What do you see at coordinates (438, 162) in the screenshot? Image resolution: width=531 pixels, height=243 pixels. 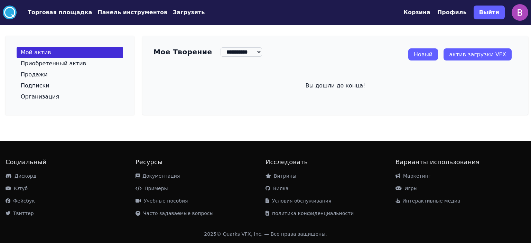 I see `font: Варианты использования` at bounding box center [438, 162].